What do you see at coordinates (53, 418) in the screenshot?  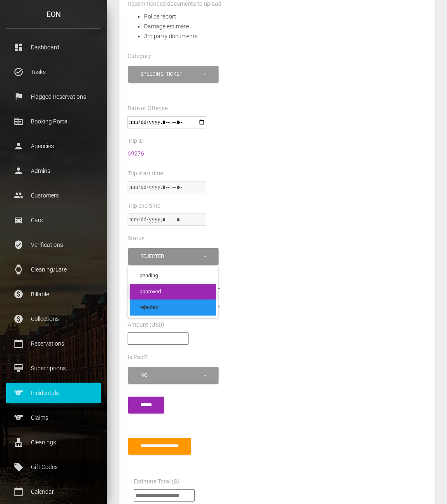 I see `p: Claims` at bounding box center [53, 418].